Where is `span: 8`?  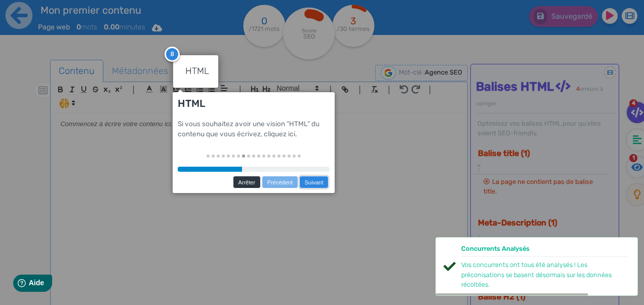
span: 8 is located at coordinates (172, 54).